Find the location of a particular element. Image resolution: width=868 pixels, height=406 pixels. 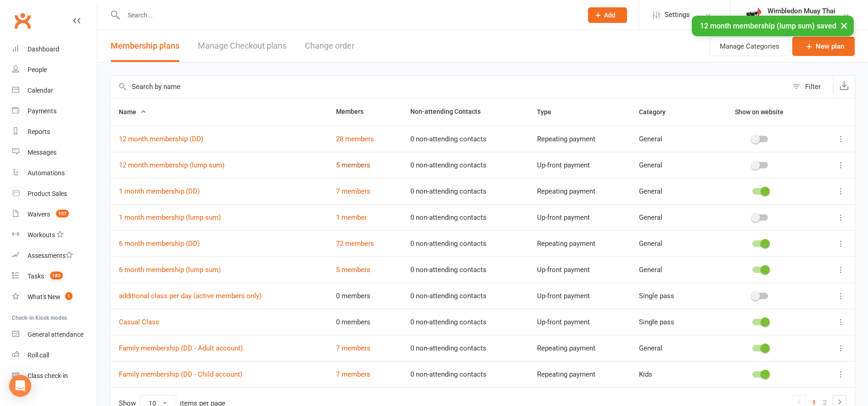

a: What's New1 is located at coordinates (54, 297).